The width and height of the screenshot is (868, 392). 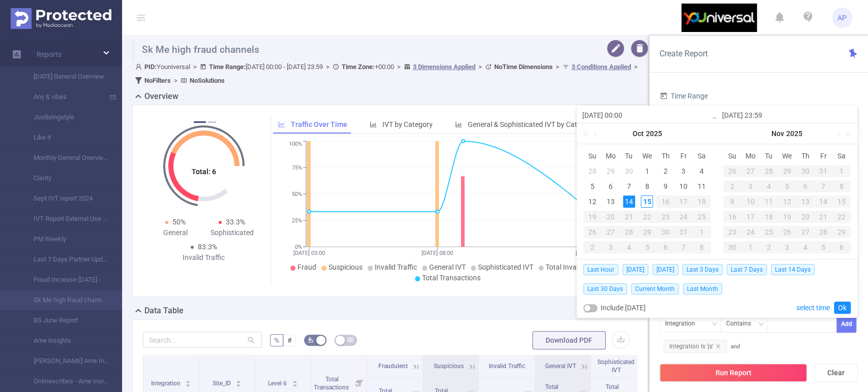 What do you see at coordinates (358, 66) in the screenshot?
I see `b: Time Zone:` at bounding box center [358, 66].